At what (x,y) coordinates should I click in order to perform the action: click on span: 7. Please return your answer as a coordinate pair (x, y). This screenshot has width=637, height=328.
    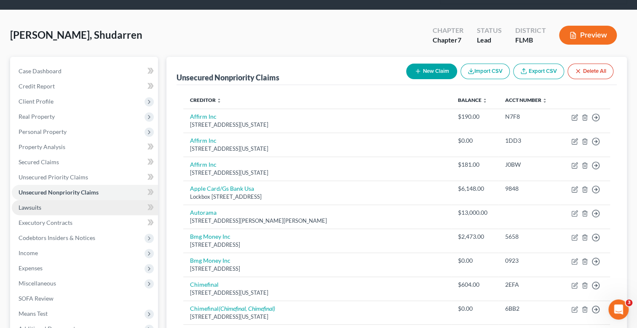
    Looking at the image, I should click on (459, 40).